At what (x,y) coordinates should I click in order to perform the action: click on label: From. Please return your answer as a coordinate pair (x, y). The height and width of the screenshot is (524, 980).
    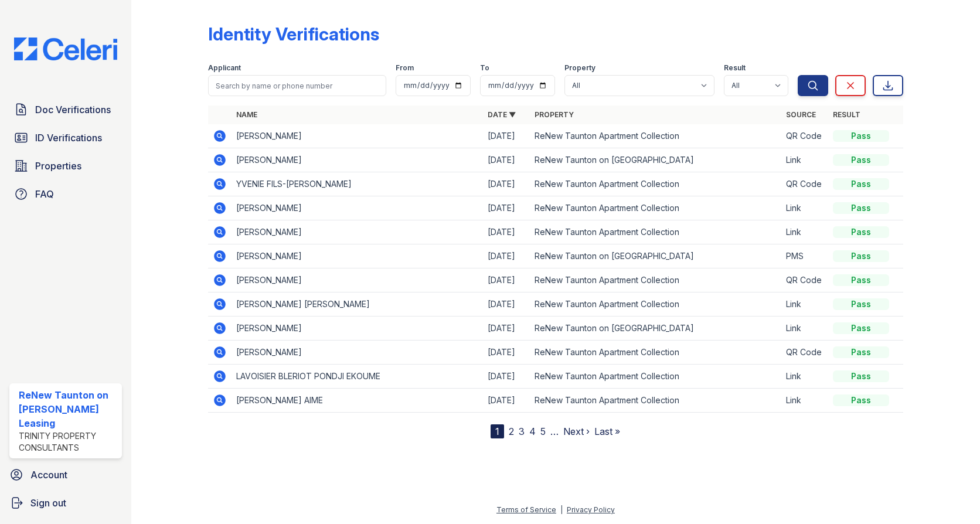
    Looking at the image, I should click on (404, 68).